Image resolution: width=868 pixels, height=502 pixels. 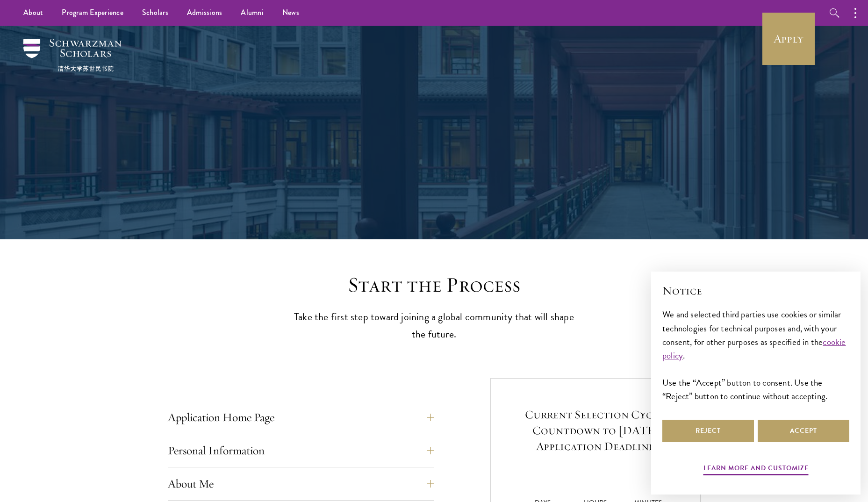 What do you see at coordinates (804, 431) in the screenshot?
I see `button: Accept` at bounding box center [804, 431].